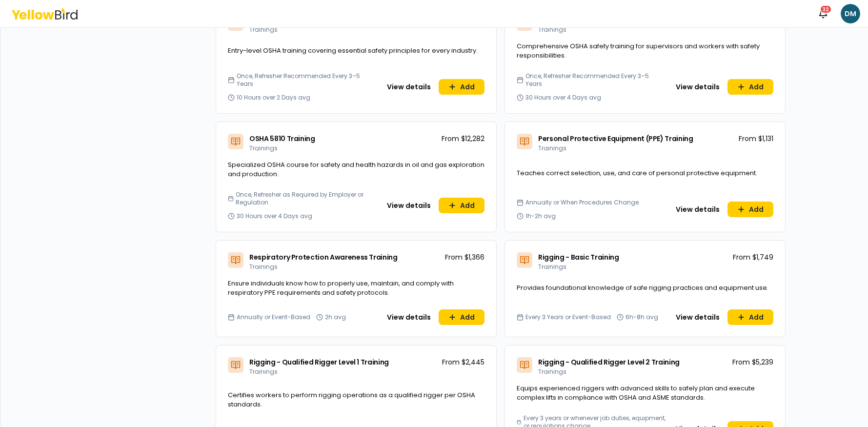 This screenshot has width=868, height=427. Describe the element at coordinates (609, 362) in the screenshot. I see `span: Rigging - Qualified Rigger Level 2 Training` at that location.